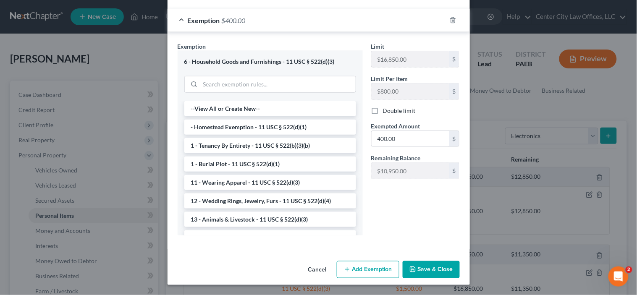  Describe the element at coordinates (278, 84) in the screenshot. I see `input: Search exemption rules...` at that location.